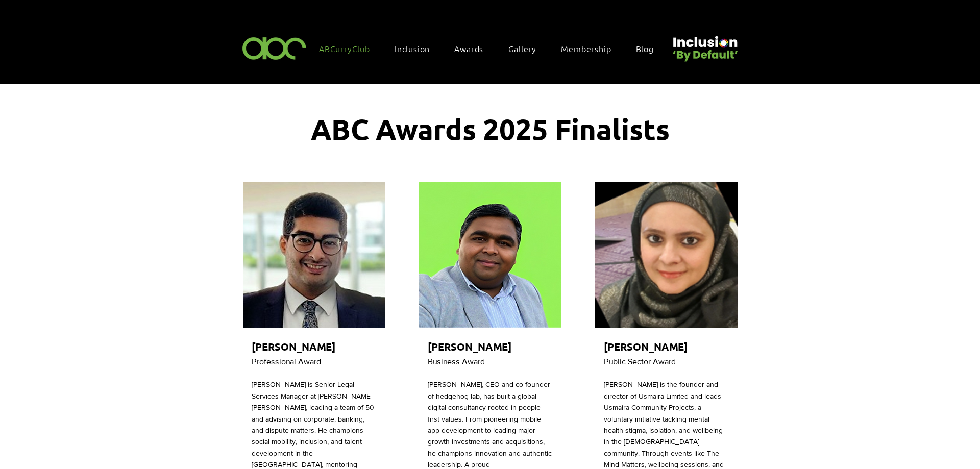  What do you see at coordinates (666, 254) in the screenshot?
I see `div: awards 2025 finalists (13).png` at bounding box center [666, 254].